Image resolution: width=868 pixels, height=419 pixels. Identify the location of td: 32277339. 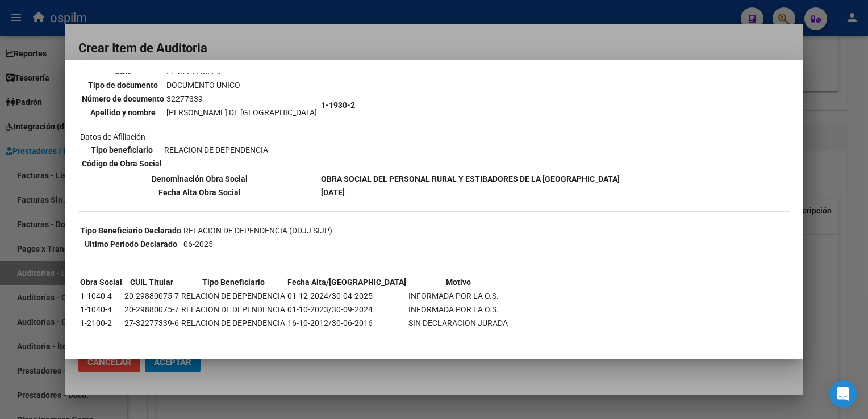
(242, 99).